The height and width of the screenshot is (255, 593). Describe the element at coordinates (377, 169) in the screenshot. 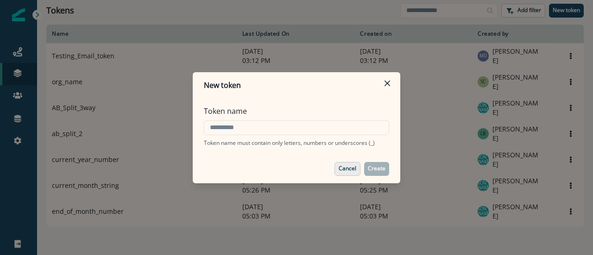

I see `button: Create` at that location.